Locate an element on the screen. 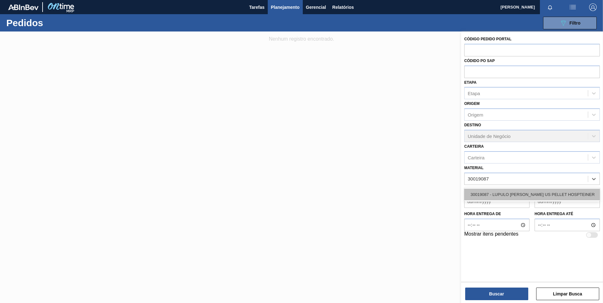 Image resolution: width=603 pixels, height=303 pixels. div: Carteira is located at coordinates (476, 157).